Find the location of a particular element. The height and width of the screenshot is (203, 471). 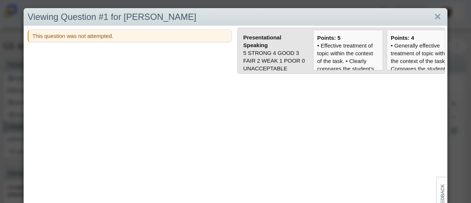

b: Presentational Speaking is located at coordinates (262, 41).